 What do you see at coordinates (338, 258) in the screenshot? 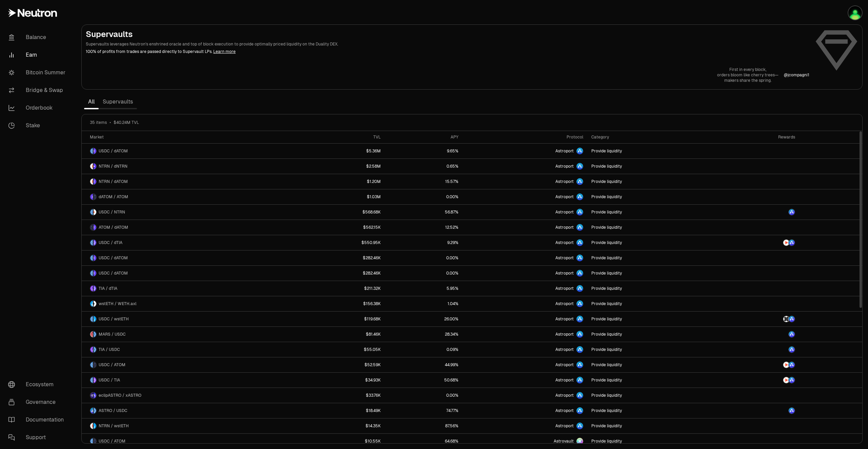
I see `a: $282.46K` at bounding box center [338, 258].